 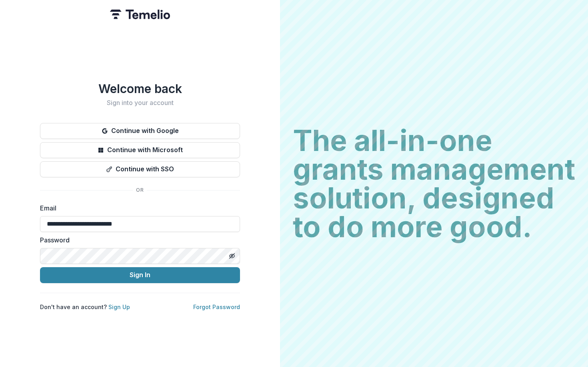 I want to click on label: Password, so click(x=138, y=240).